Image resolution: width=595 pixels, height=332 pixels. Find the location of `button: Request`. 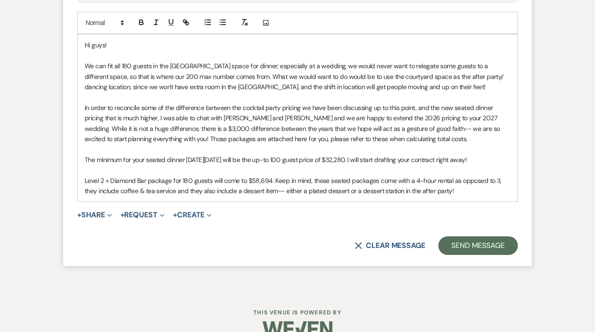

button: Request is located at coordinates (142, 215).